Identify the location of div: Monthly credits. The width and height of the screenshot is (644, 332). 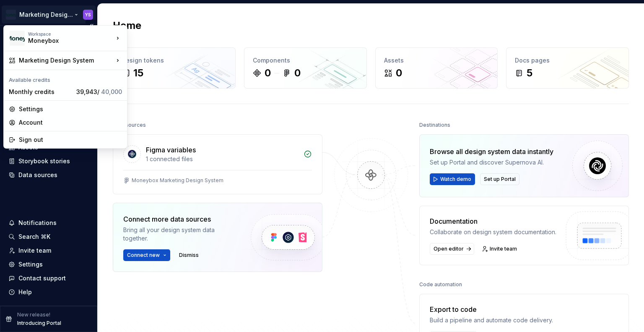
(41, 92).